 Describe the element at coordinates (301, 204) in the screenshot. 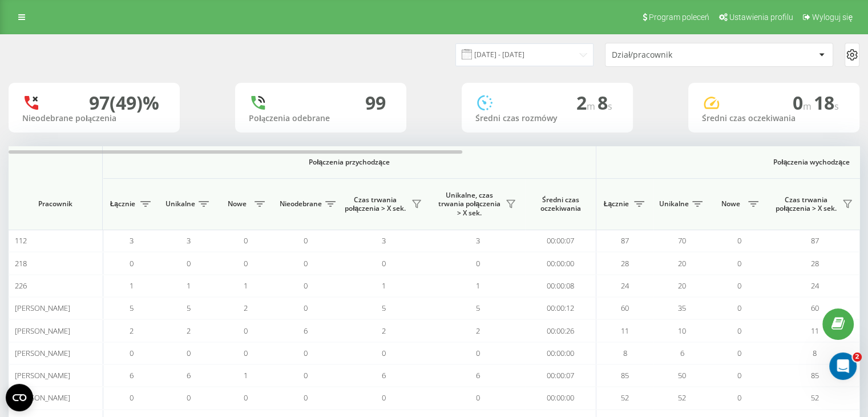

I see `span: Nieodebrane` at that location.